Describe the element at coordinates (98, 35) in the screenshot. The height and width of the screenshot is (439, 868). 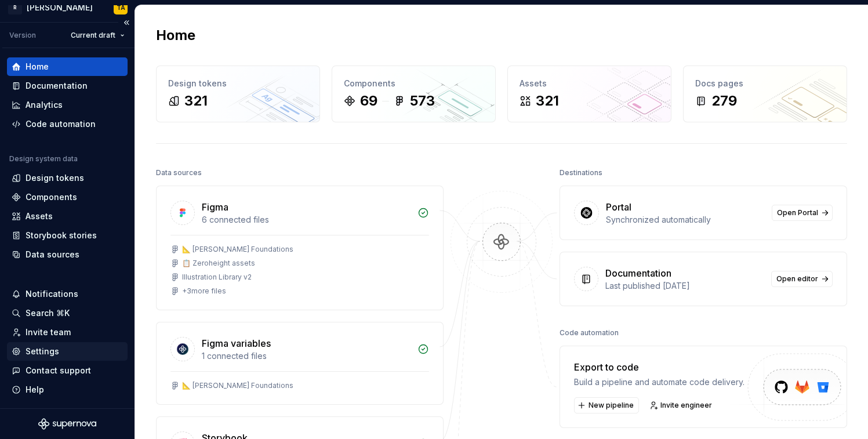
I see `button: Current draft` at that location.